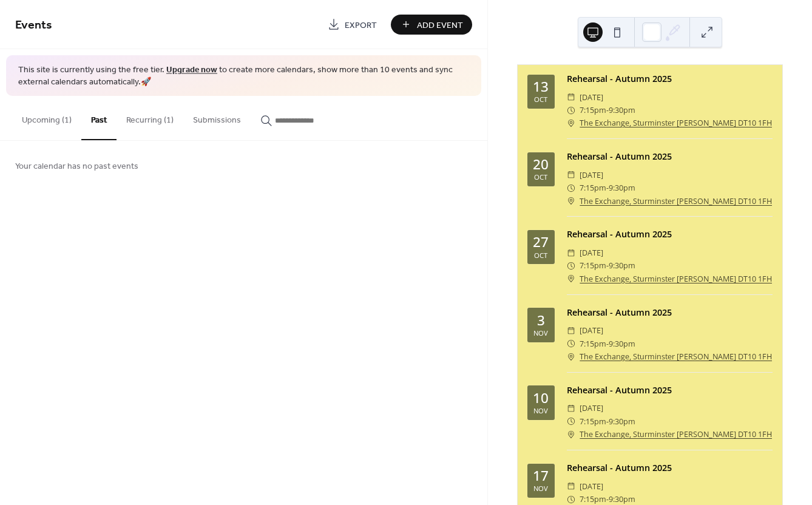  Describe the element at coordinates (244, 76) in the screenshot. I see `span: This site is currently using the free tier. to create more calendars, show more than 10 events an...` at that location.